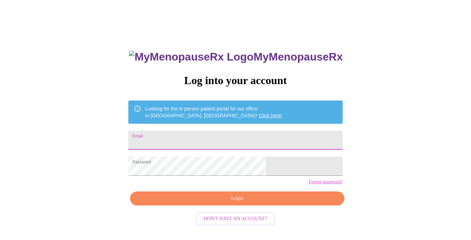 This screenshot has width=471, height=240. What do you see at coordinates (191, 57) in the screenshot?
I see `img: MyMenopauseRx Logo` at bounding box center [191, 57].